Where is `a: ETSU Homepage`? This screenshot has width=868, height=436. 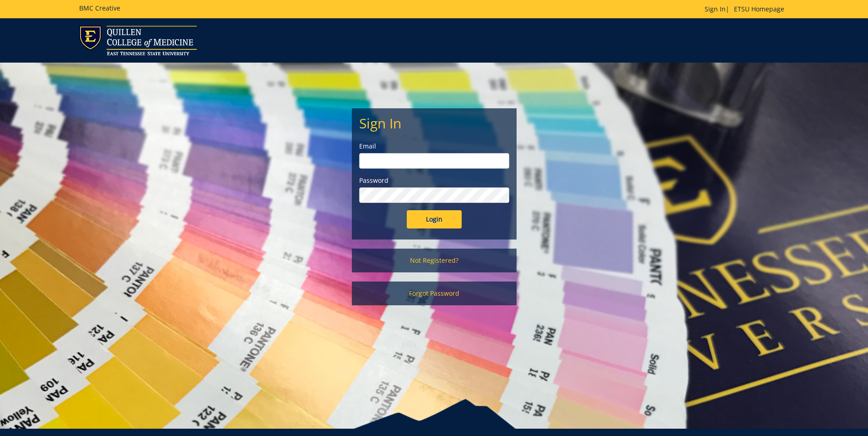
a: ETSU Homepage is located at coordinates (759, 9).